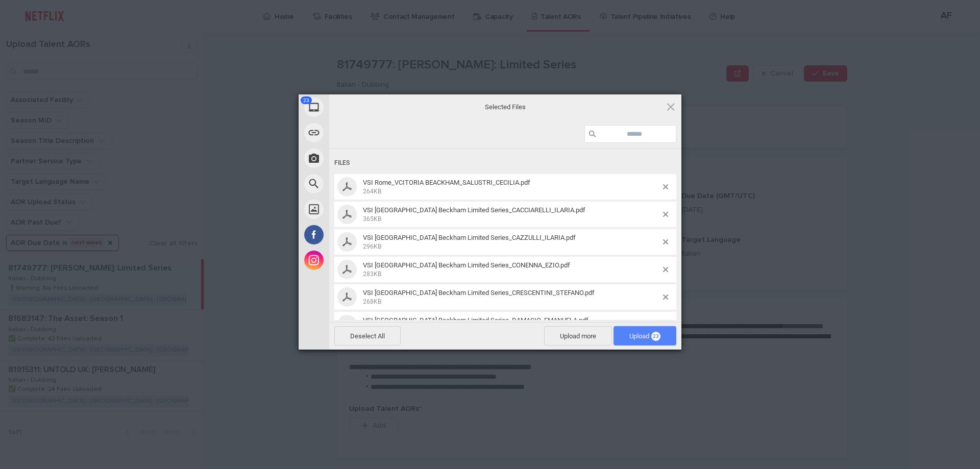 This screenshot has width=980, height=469. Describe the element at coordinates (360, 158) in the screenshot. I see `div: Take Photo` at that location.